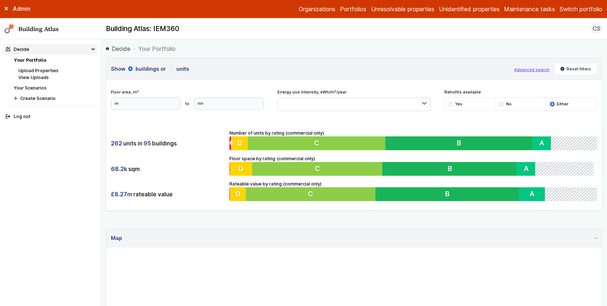 The image size is (607, 306). Describe the element at coordinates (119, 169) in the screenshot. I see `span: 68.2k` at that location.